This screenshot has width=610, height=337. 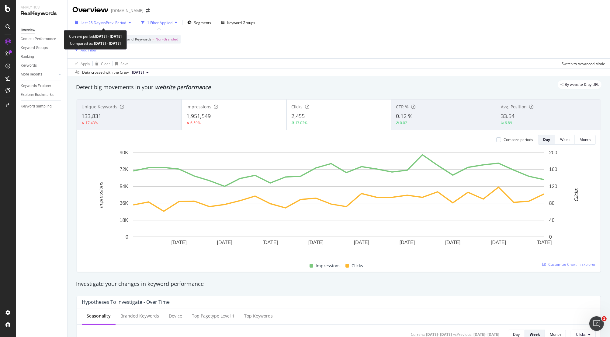 What do you see at coordinates (553, 169) in the screenshot?
I see `text: 160` at bounding box center [553, 169].